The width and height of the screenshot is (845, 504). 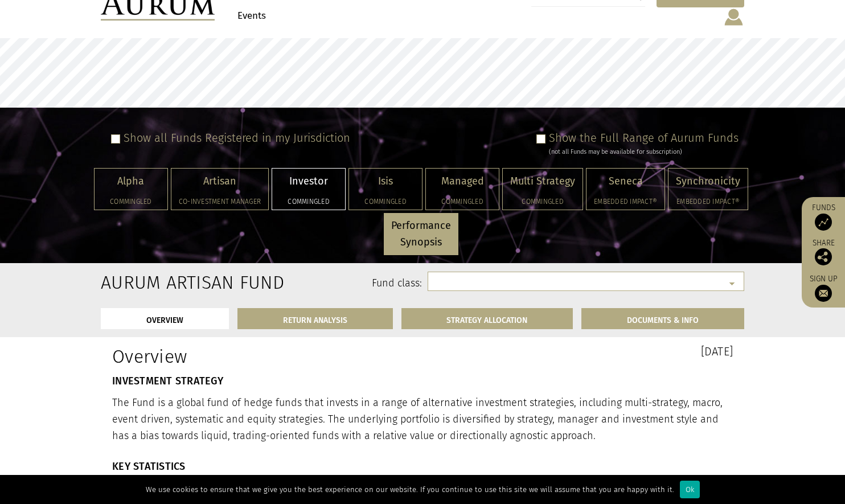 I want to click on div: Ok, so click(x=690, y=489).